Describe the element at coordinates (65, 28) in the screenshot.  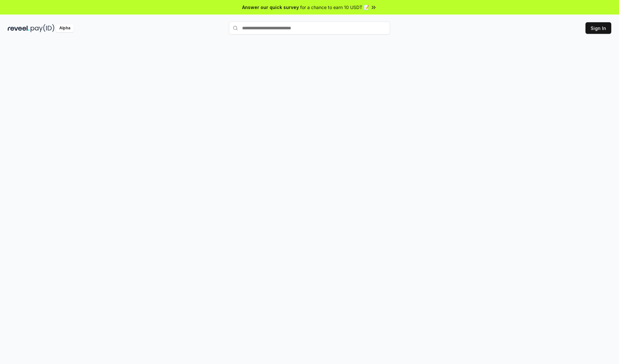
I see `div: Alpha` at that location.